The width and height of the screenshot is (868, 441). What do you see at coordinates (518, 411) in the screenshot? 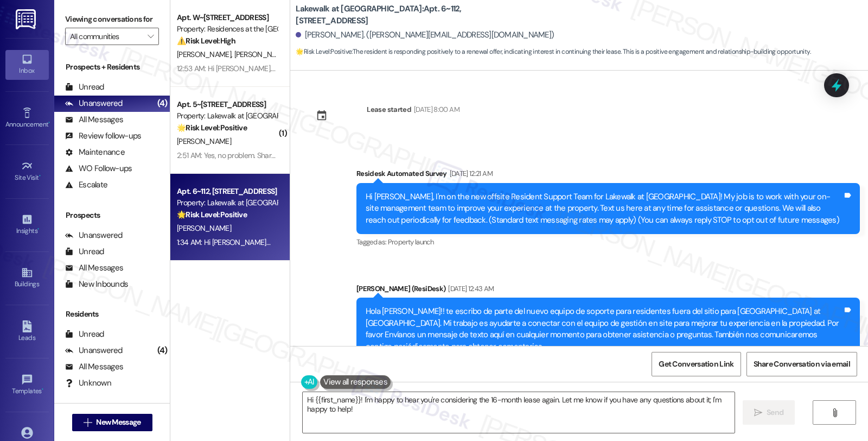
I see `textarea: Hi {{first_name}}! I'm happy to hear you're considering the 16-month lease again. Let me know if ...` at bounding box center [518, 411].